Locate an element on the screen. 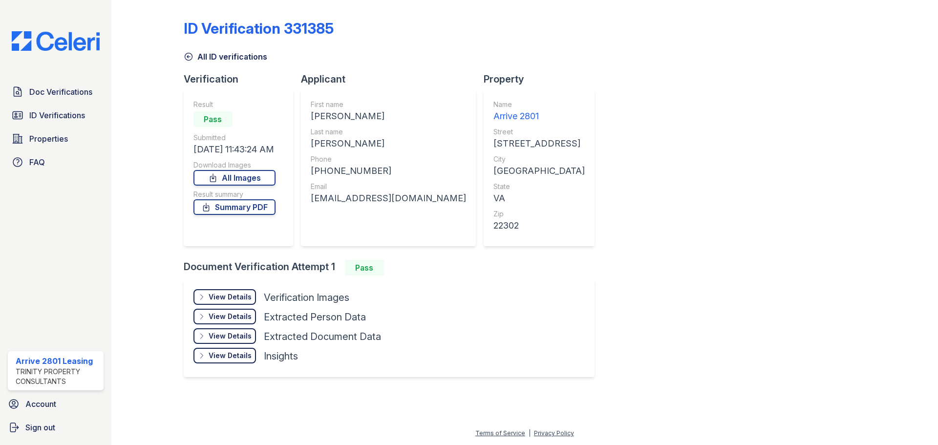 This screenshot has width=938, height=445. div: Arrive 2801 Leasing is located at coordinates (58, 361).